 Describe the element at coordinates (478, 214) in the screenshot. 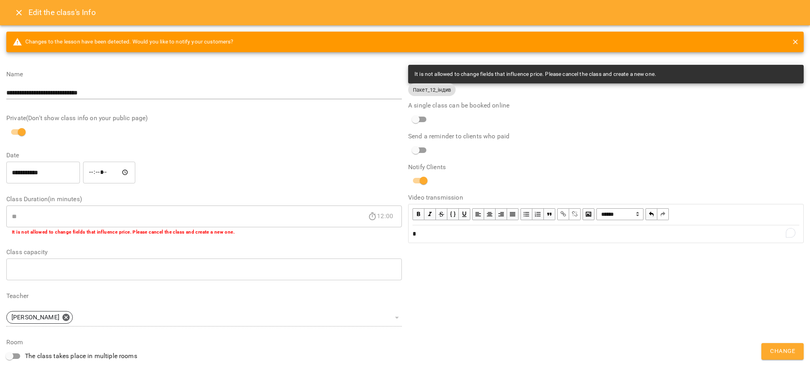

I see `button: Align Left` at that location.